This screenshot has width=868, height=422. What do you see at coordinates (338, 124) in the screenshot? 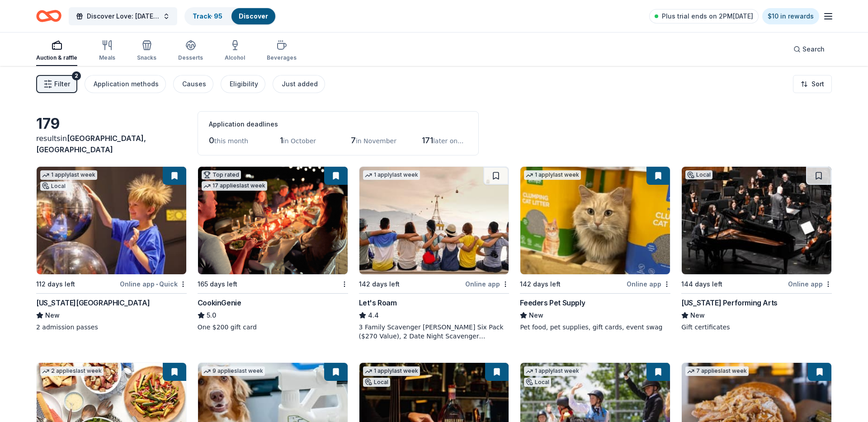
I see `div: Application deadlines` at bounding box center [338, 124].